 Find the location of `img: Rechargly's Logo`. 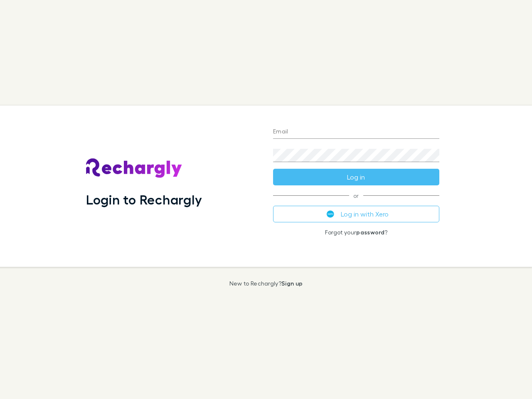

img: Rechargly's Logo is located at coordinates (134, 169).